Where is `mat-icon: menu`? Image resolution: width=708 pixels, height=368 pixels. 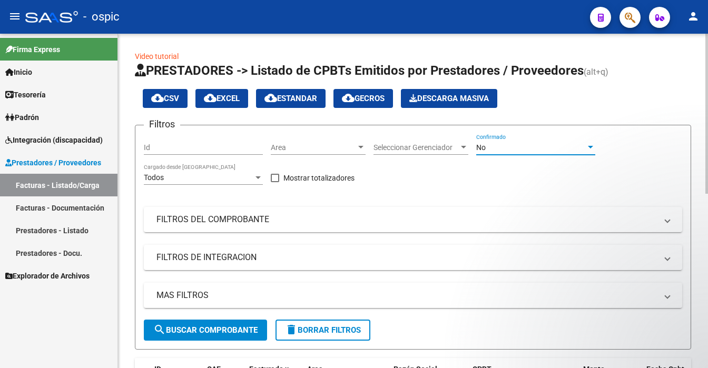 mat-icon: menu is located at coordinates (15, 16).